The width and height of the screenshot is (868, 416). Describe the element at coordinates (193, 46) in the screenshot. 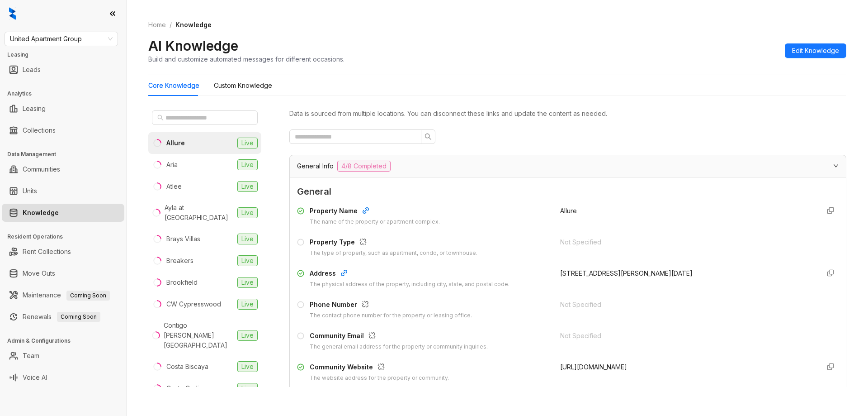

I see `h2: AI Knowledge` at that location.